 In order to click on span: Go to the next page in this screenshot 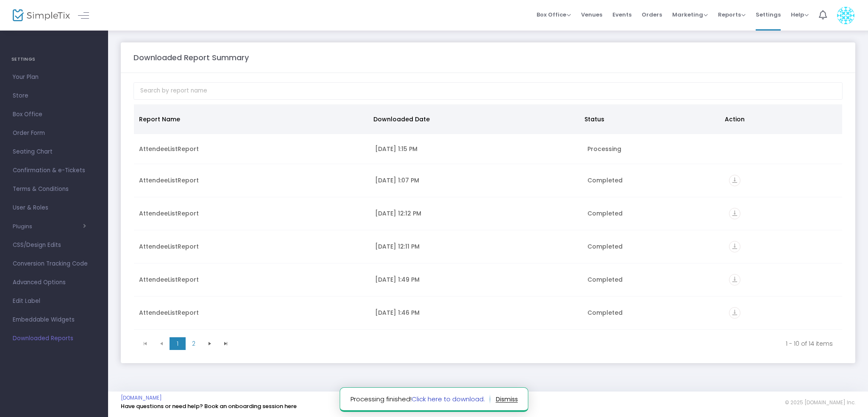, I will do `click(210, 343)`.